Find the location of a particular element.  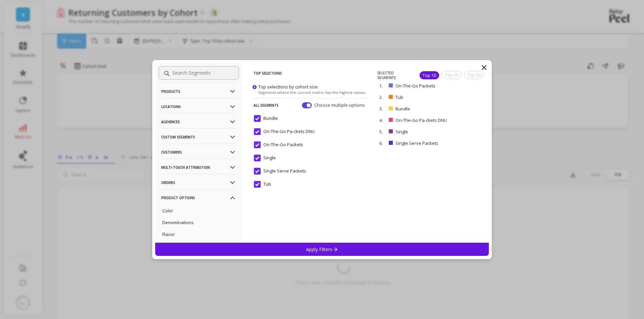

p: Customers is located at coordinates (199, 152).